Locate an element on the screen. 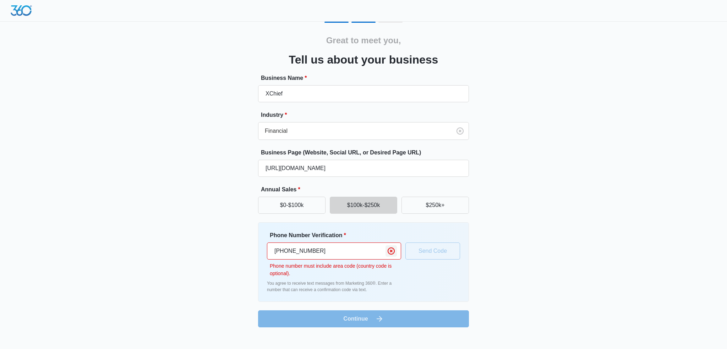 The image size is (727, 349). label: Industry is located at coordinates (367, 115).